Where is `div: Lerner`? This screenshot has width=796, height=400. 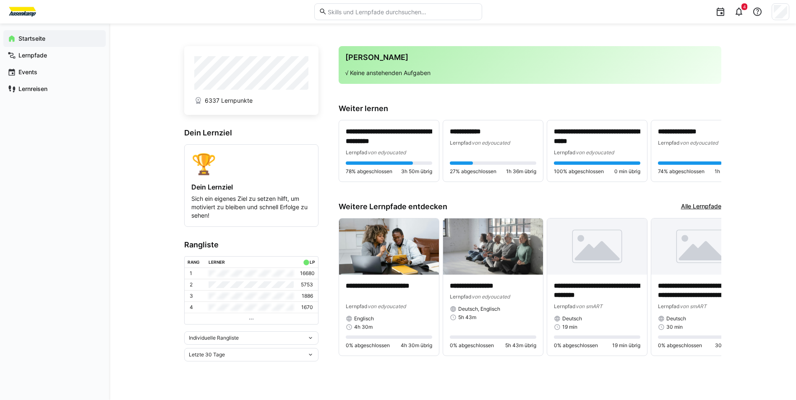
div: Lerner is located at coordinates (217, 262).